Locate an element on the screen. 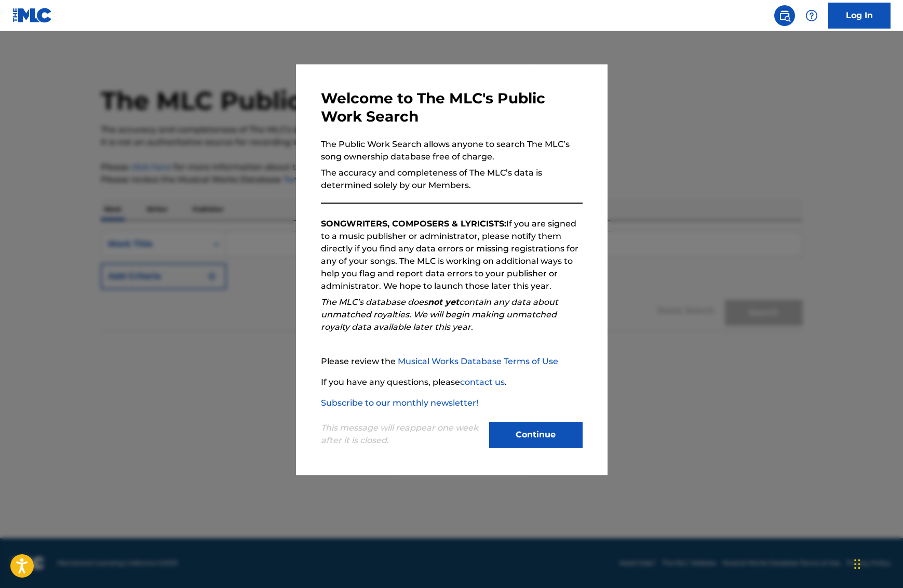 The width and height of the screenshot is (903, 588). p: Please review the is located at coordinates (452, 361).